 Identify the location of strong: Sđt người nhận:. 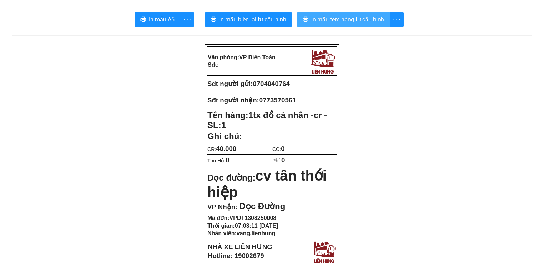
(233, 100).